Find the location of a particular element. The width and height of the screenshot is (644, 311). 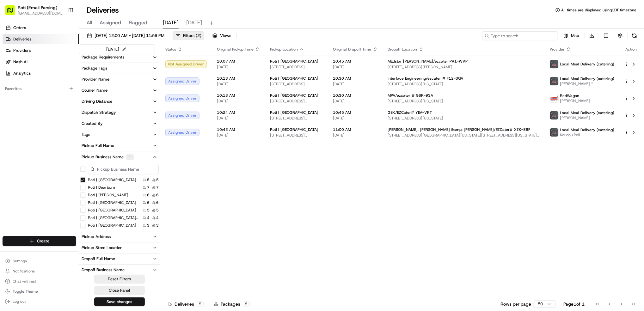

span: Analytics is located at coordinates (22, 73).